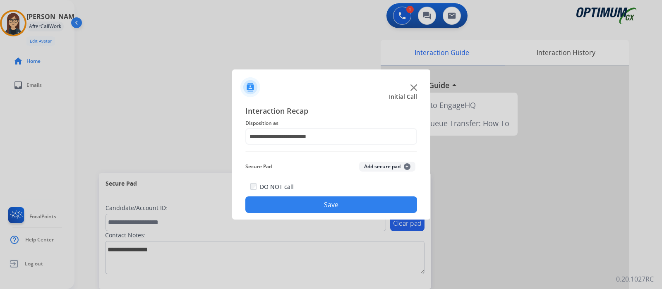  What do you see at coordinates (634, 279) in the screenshot?
I see `p: 0.20.1027RC` at bounding box center [634, 279].